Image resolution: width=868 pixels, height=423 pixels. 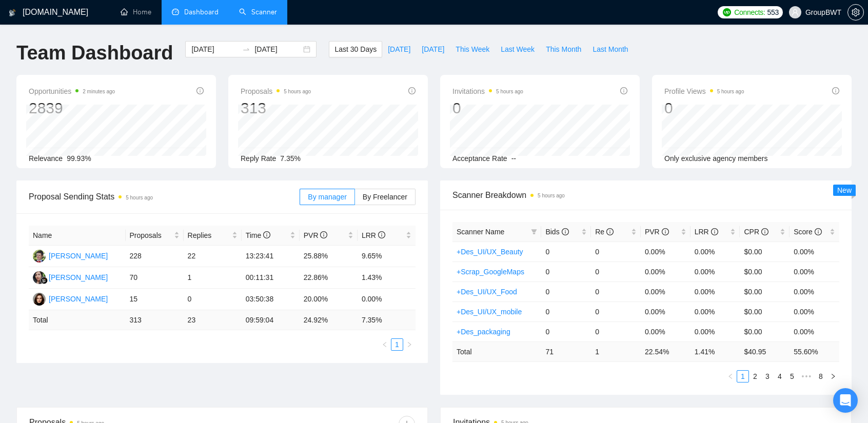 I want to click on li: 3, so click(x=768, y=376).